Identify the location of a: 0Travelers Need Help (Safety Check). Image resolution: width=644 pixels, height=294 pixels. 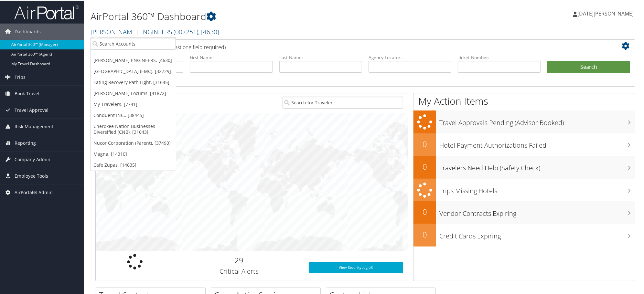
(524, 166).